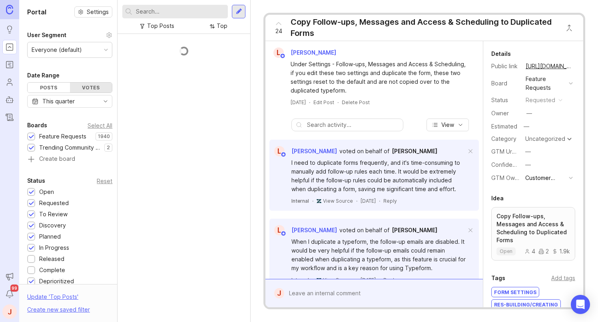 The height and width of the screenshot is (322, 598). I want to click on div: Idea, so click(497, 199).